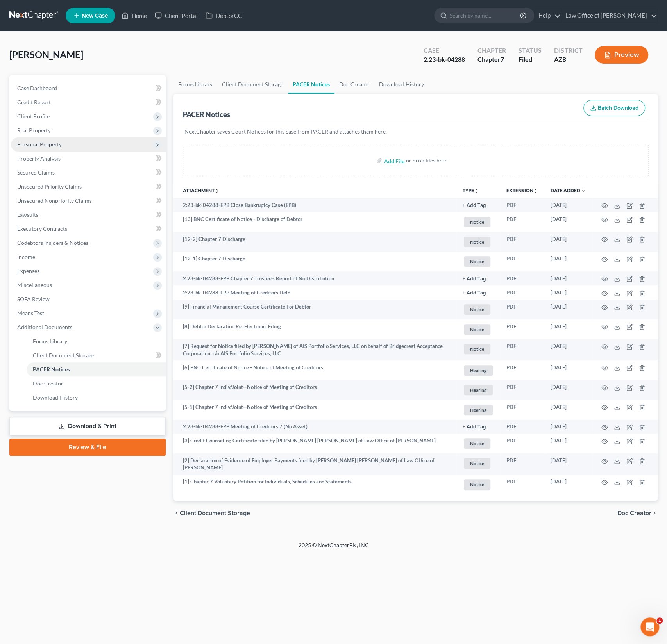  Describe the element at coordinates (445, 60) in the screenshot. I see `div: 2:23-bk-04288` at that location.